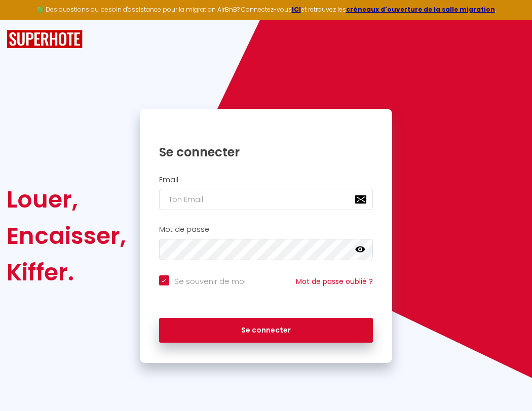 The image size is (532, 411). I want to click on button: Se connecter, so click(266, 330).